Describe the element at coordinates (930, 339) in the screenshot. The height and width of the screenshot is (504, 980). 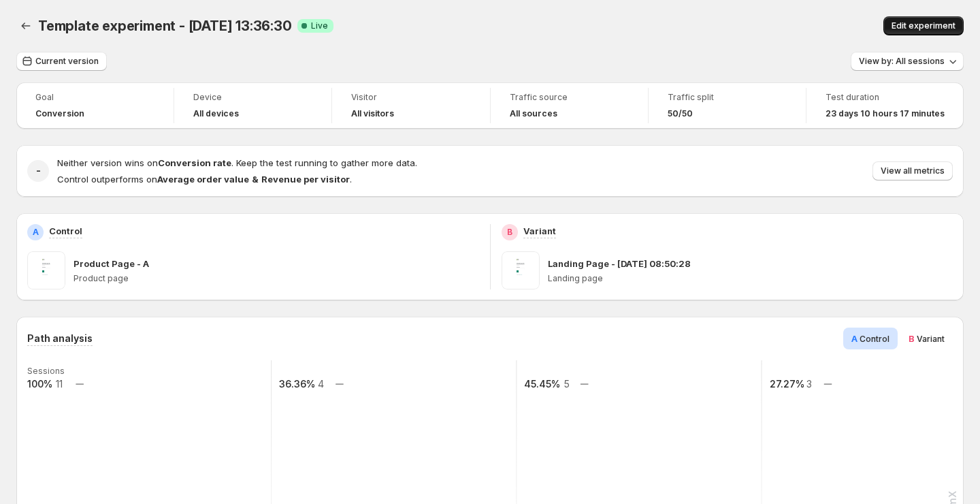
I see `span: Variant` at that location.